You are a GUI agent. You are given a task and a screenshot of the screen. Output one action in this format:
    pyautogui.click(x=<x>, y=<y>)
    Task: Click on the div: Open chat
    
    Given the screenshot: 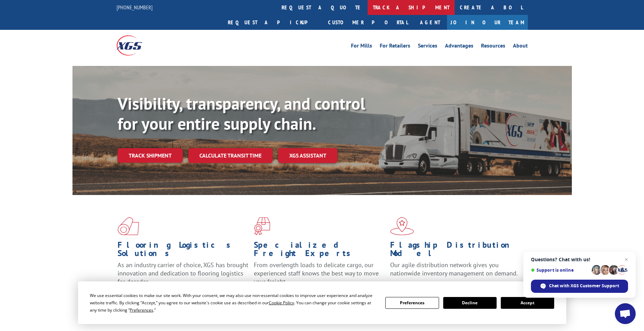 What is the action you would take?
    pyautogui.click(x=626, y=314)
    